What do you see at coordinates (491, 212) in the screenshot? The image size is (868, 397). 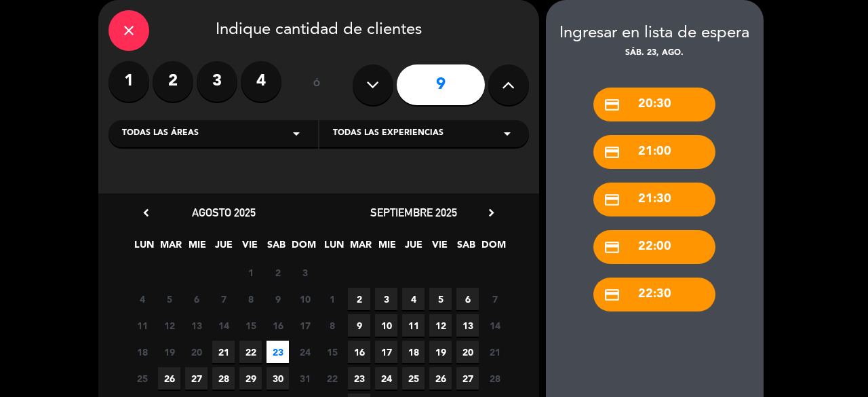 I see `i: chevron_right` at bounding box center [491, 212].